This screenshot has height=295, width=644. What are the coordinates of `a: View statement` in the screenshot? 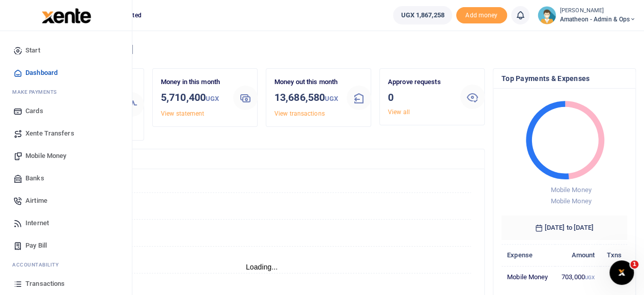 It's located at (182, 113).